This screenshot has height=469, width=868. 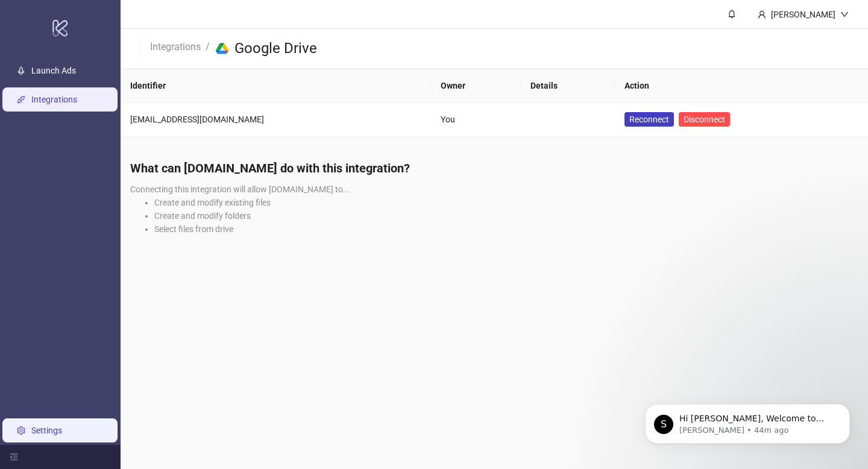 I want to click on p: Message from Simon, sent 44m ago, so click(x=130, y=52).